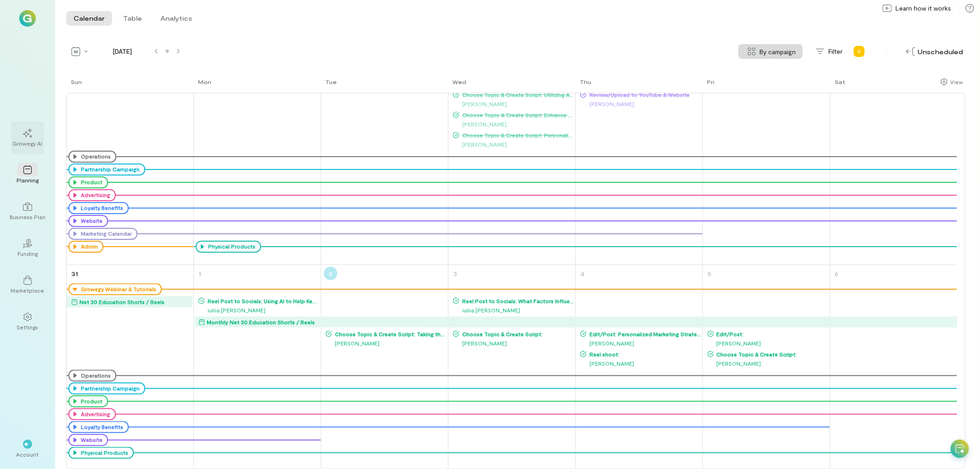 The image size is (980, 469). Describe the element at coordinates (28, 175) in the screenshot. I see `a: Planning` at that location.